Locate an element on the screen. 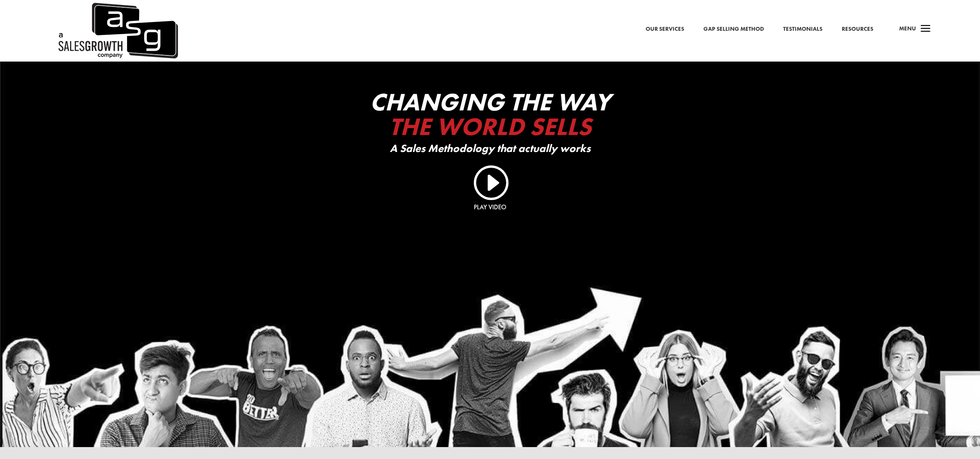 The height and width of the screenshot is (459, 980). a: Play Video is located at coordinates (490, 207).